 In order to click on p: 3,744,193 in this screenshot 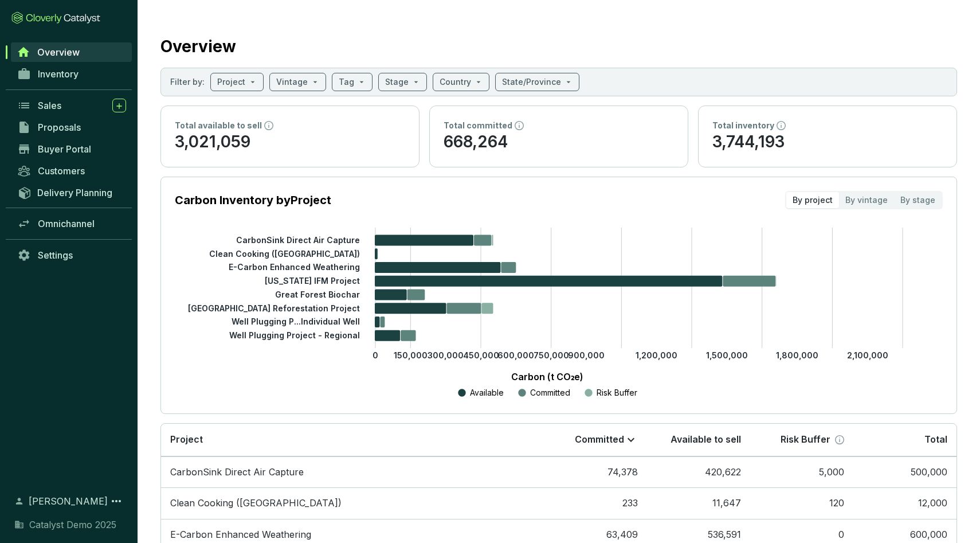, I will do `click(828, 142)`.